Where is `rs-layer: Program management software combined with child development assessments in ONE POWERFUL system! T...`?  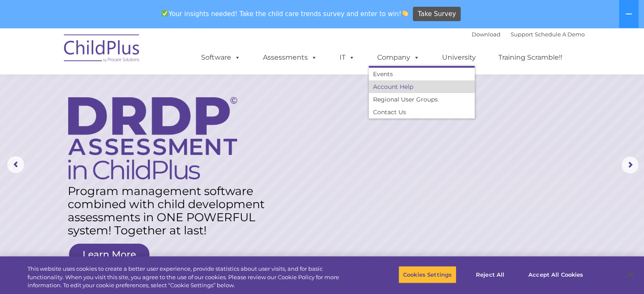 rs-layer: Program management software combined with child development assessments in ONE POWERFUL system! T... is located at coordinates (171, 210).